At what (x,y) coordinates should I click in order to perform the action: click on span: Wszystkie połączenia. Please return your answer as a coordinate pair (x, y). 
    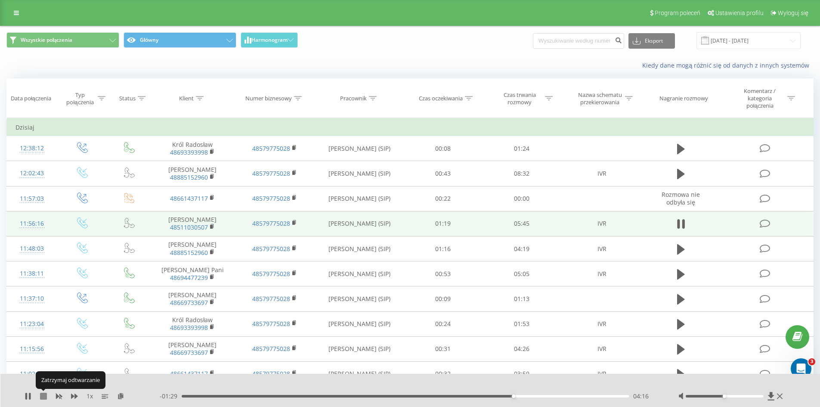
    Looking at the image, I should click on (47, 40).